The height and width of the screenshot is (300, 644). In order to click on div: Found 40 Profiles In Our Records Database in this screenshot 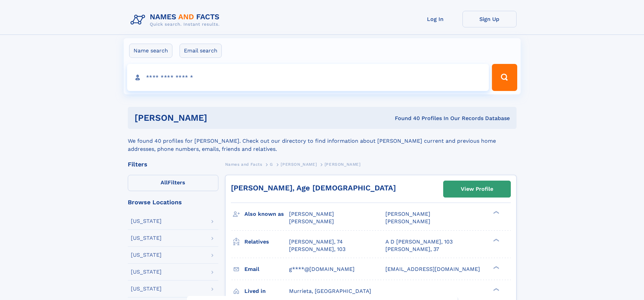, I will do `click(405, 119)`.